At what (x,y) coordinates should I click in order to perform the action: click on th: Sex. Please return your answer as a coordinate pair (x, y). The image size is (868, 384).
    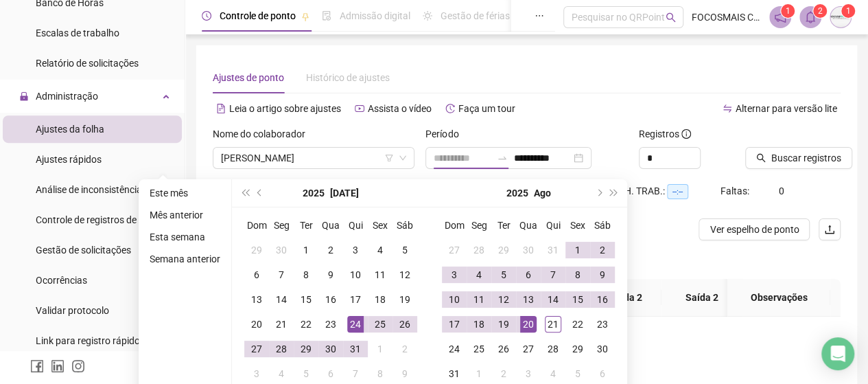
    Looking at the image, I should click on (578, 226).